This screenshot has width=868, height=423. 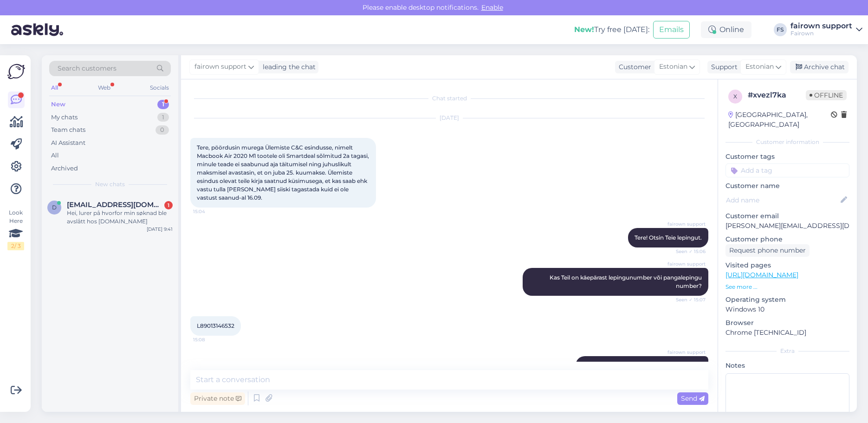 What do you see at coordinates (735, 96) in the screenshot?
I see `span: x` at bounding box center [735, 96].